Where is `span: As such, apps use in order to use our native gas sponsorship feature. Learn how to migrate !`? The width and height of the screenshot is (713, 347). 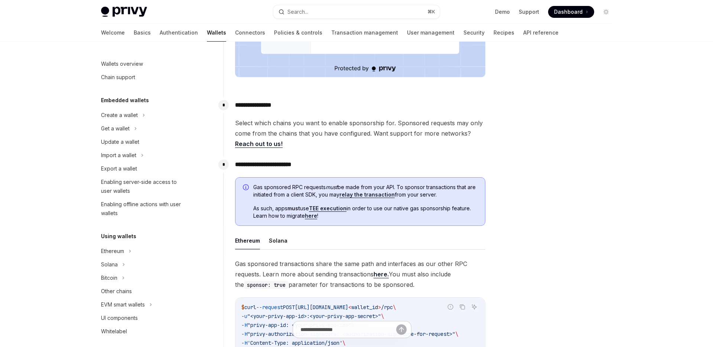
span: As such, apps use in order to use our native gas sponsorship feature. Learn how to migrate ! is located at coordinates (365, 212).